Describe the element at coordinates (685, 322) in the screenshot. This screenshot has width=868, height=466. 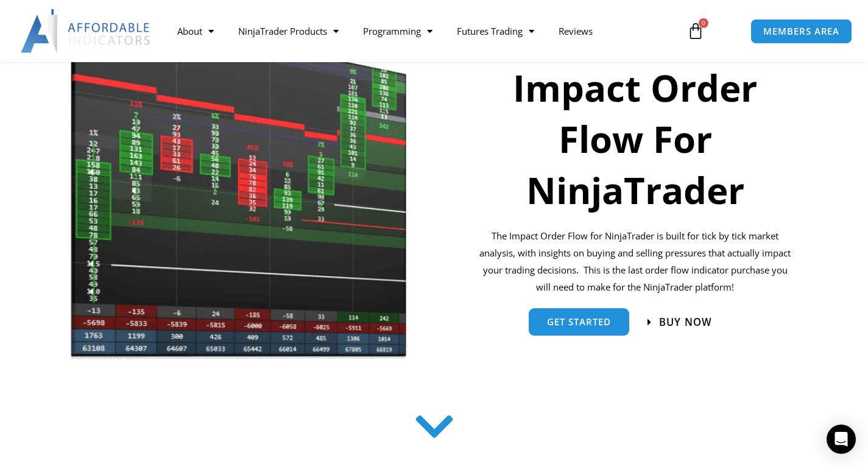
I see `span: Buy now` at that location.